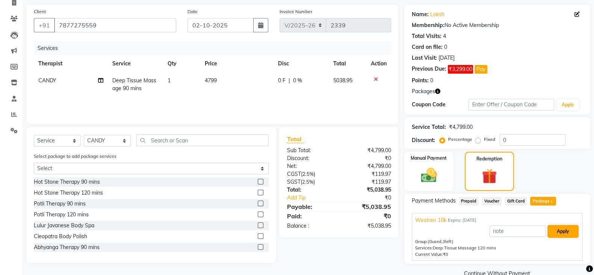  I want to click on div: No Active Membership, so click(497, 25).